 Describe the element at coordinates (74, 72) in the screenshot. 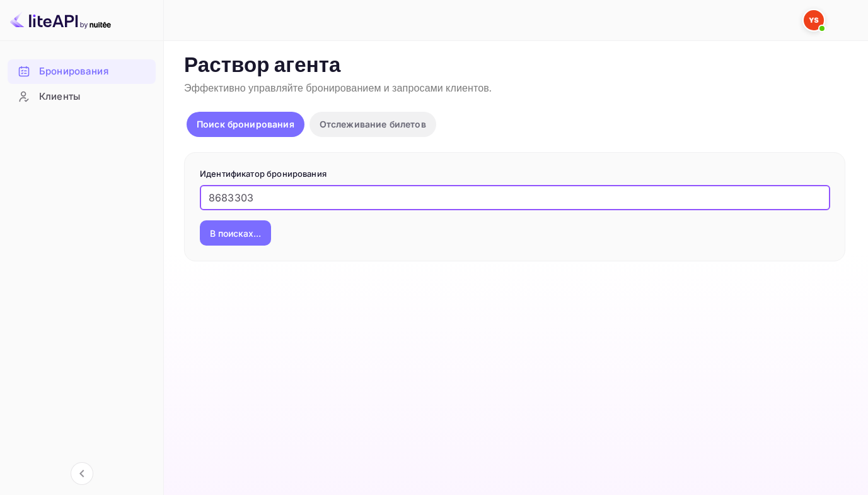

I see `ya-tr-span: Бронирования` at that location.